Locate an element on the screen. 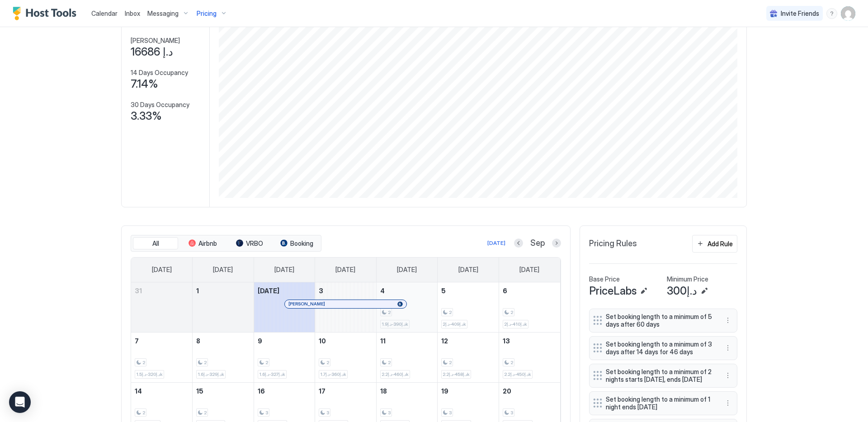  td: September 3, 2025 is located at coordinates (346, 307).